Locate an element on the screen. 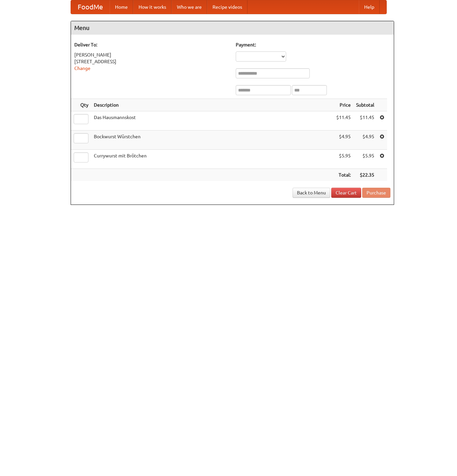 This screenshot has height=476, width=457. a: Who we are is located at coordinates (189, 7).